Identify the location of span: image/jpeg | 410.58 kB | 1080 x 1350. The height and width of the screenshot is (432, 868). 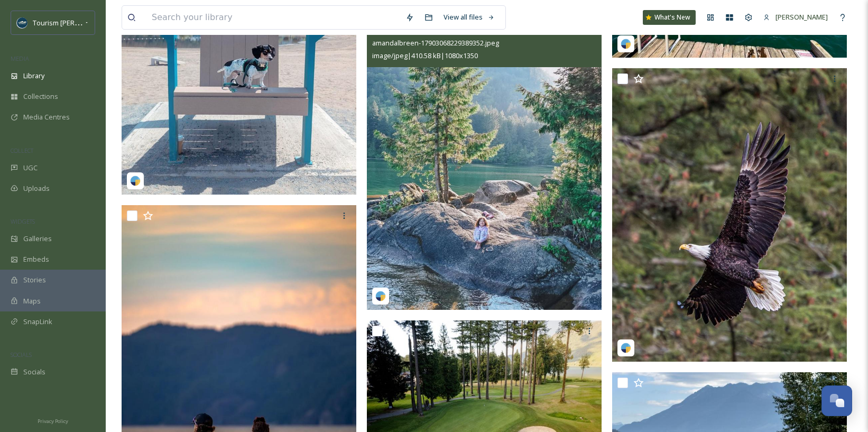
(425, 56).